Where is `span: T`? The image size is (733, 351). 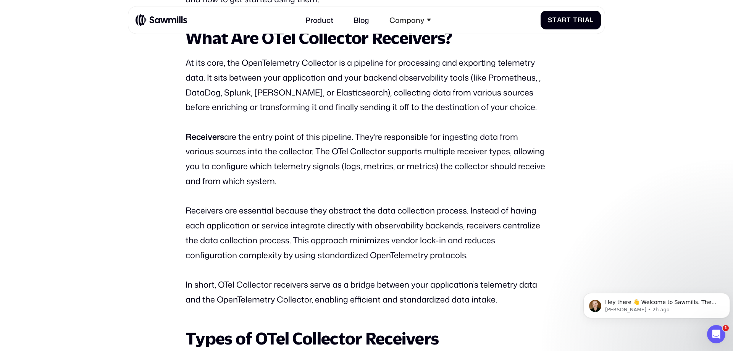
span: T is located at coordinates (575, 20).